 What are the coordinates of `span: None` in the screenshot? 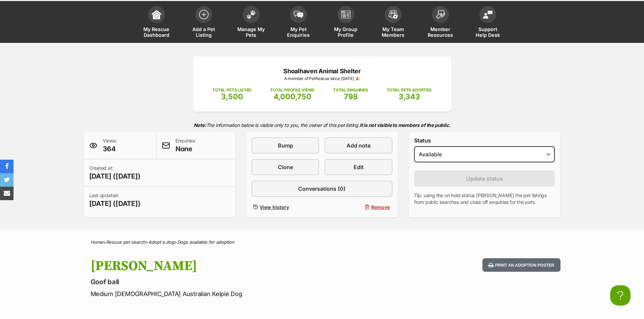 It's located at (185, 149).